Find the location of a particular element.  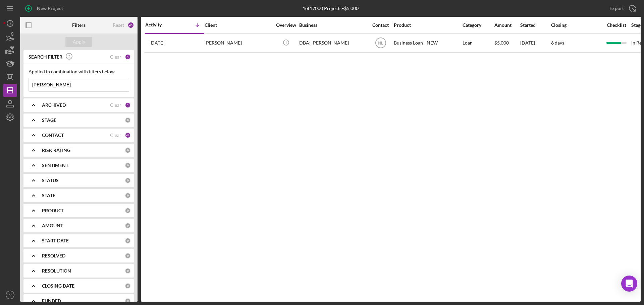

div: Loan is located at coordinates (478, 43).